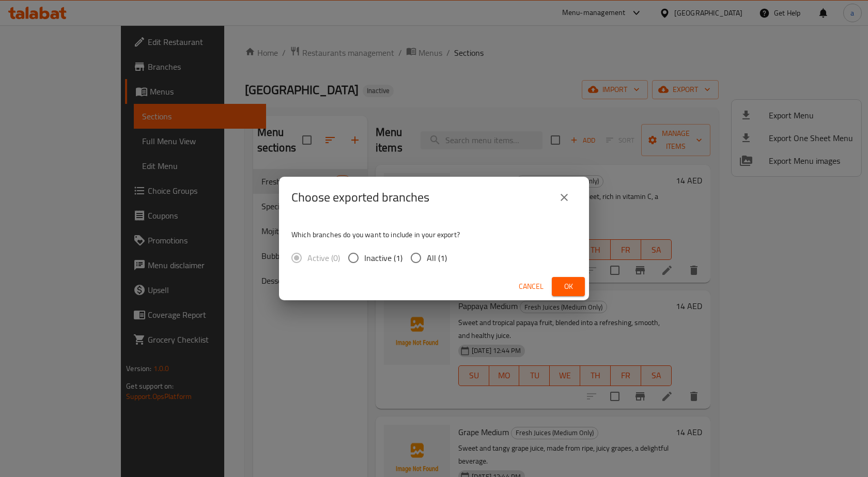 Image resolution: width=868 pixels, height=477 pixels. Describe the element at coordinates (324, 258) in the screenshot. I see `span: Active (0)` at that location.